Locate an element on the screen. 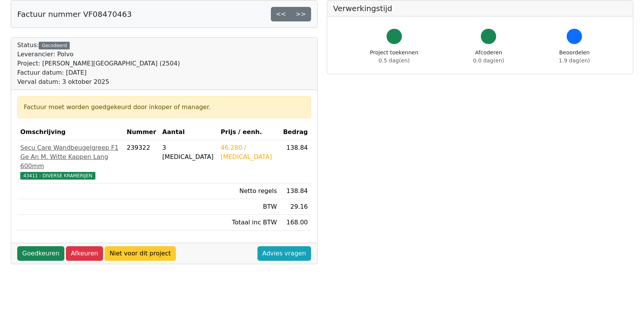 The height and width of the screenshot is (314, 644). div: Verval datum: 3 oktober 2025 is located at coordinates (98, 82).